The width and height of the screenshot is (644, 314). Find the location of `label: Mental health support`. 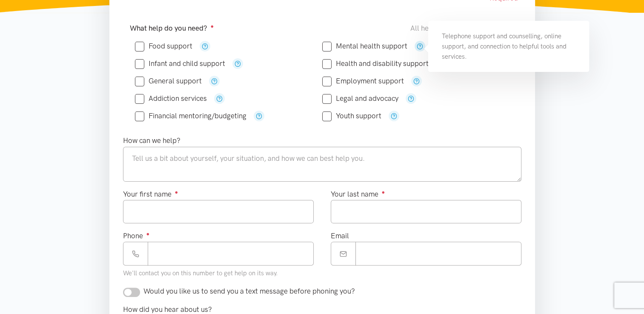

label: Mental health support is located at coordinates (365, 46).